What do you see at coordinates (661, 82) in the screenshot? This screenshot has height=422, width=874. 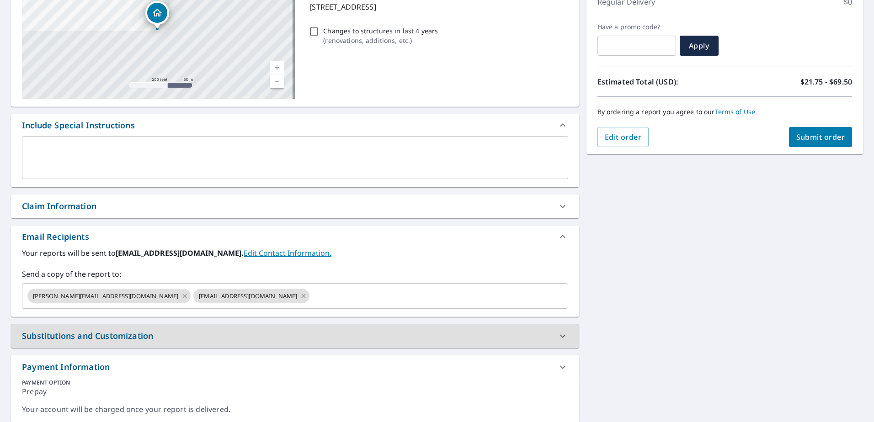 I see `p: Estimated Total (USD):` at bounding box center [661, 82].